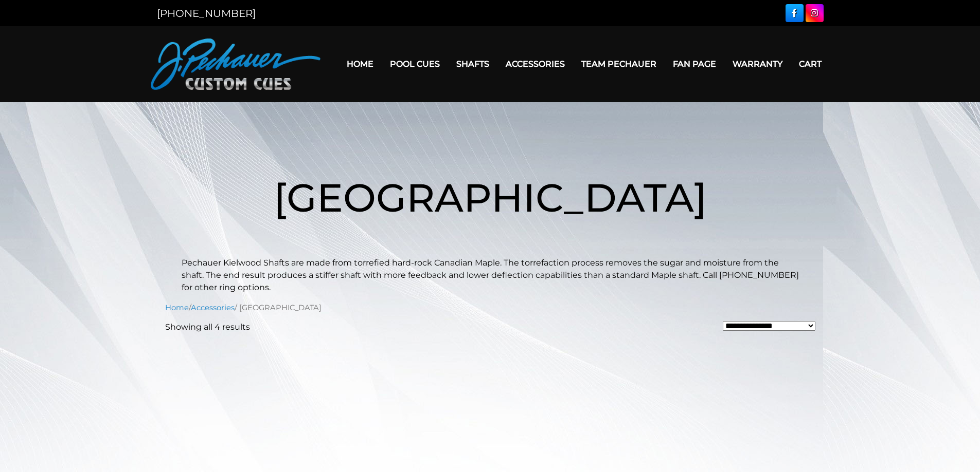 The image size is (980, 472). I want to click on select: Shop order, so click(770, 326).